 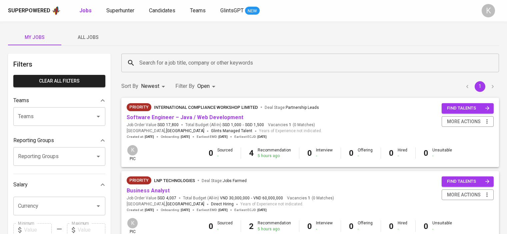 I want to click on a: GlintsGPT NEW, so click(x=240, y=11).